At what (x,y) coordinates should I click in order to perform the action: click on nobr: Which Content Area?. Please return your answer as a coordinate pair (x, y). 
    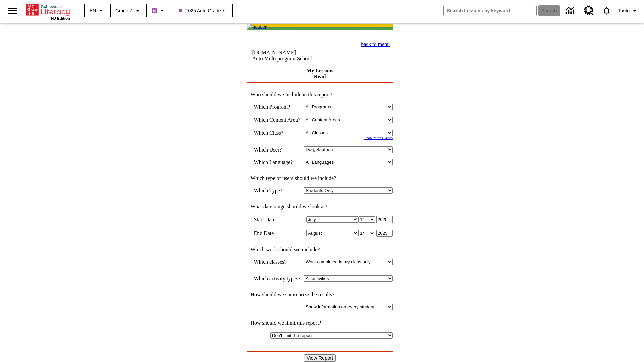
    Looking at the image, I should click on (277, 120).